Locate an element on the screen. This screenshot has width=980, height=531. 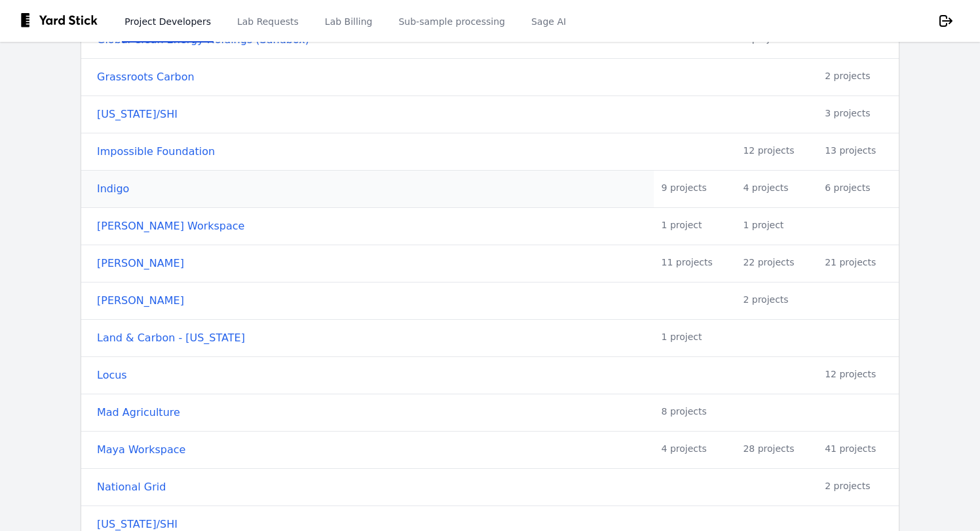
a: Maya Workspace is located at coordinates (372, 450).